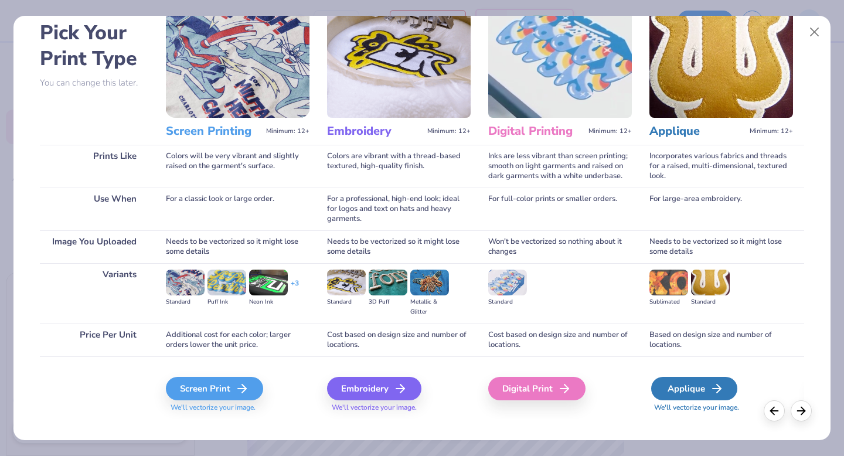 Image resolution: width=844 pixels, height=456 pixels. I want to click on div: Price Per Unit, so click(94, 340).